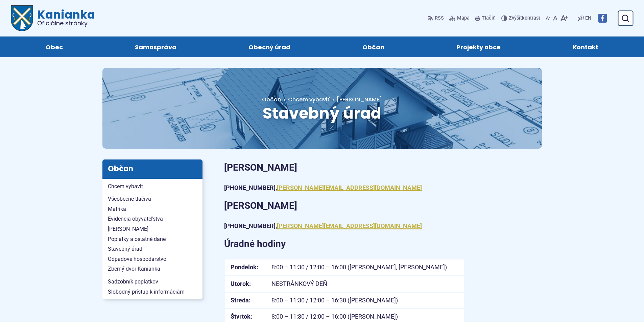 This screenshot has width=644, height=322. What do you see at coordinates (245, 267) in the screenshot?
I see `strong: Pondelok:` at bounding box center [245, 267].